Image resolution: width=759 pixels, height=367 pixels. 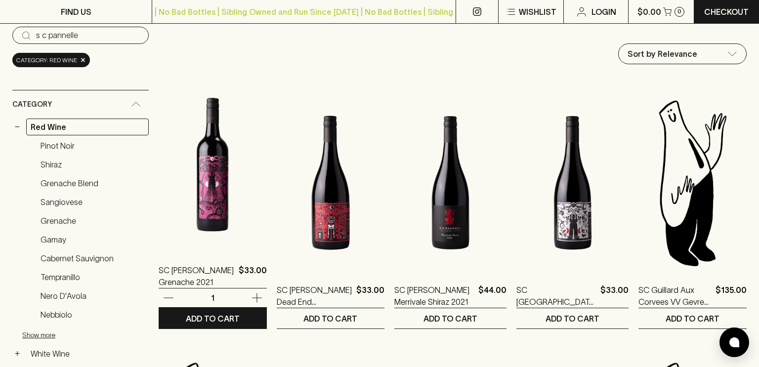 What do you see at coordinates (675, 296) in the screenshot?
I see `a: SC Guillard Aux Corvees VV Gevrey Chambertin 2023` at bounding box center [675, 296].